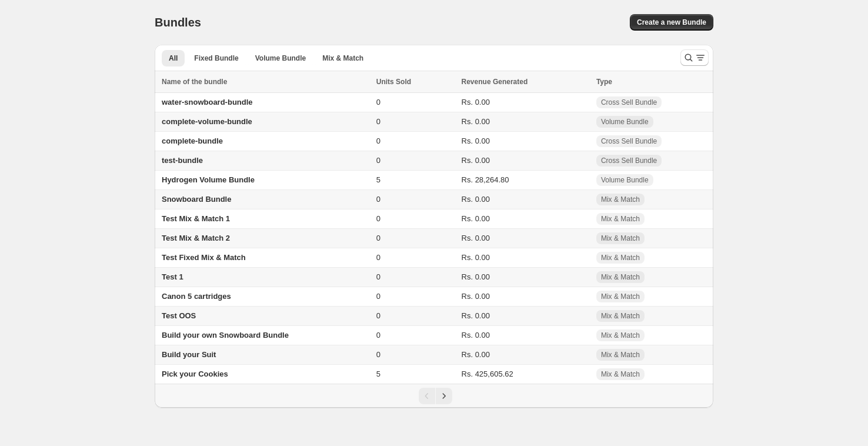 The height and width of the screenshot is (446, 868). What do you see at coordinates (399, 82) in the screenshot?
I see `button: Units Sold` at bounding box center [399, 82].